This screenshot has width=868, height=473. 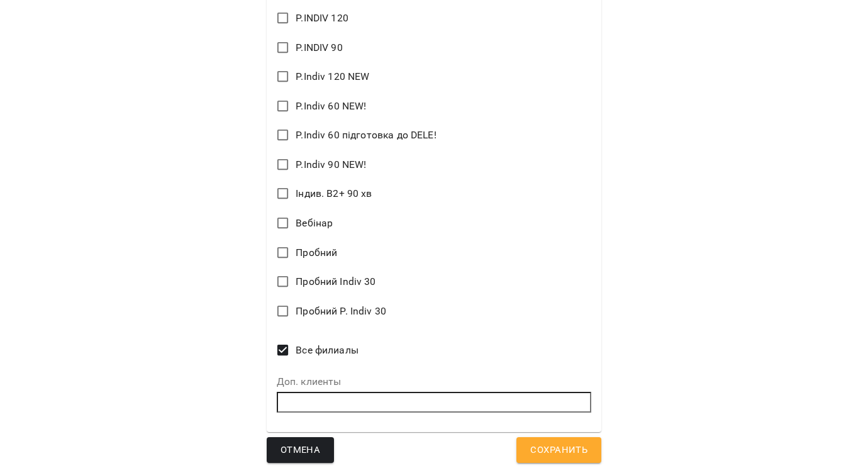 I want to click on span: P.Indiv 120 NEW, so click(x=333, y=77).